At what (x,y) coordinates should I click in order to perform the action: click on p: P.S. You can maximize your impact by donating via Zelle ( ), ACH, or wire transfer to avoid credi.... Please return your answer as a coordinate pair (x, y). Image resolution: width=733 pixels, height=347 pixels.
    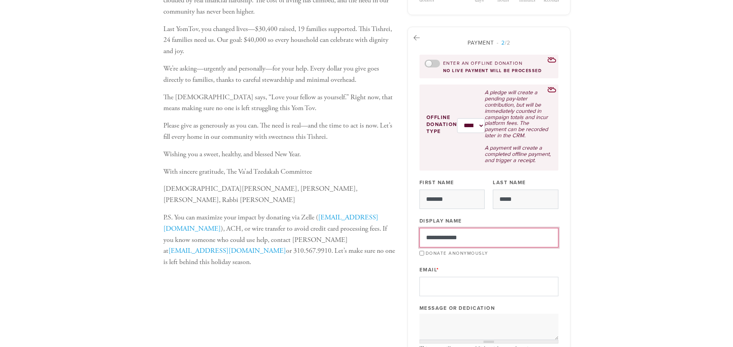
    Looking at the image, I should click on (279, 240).